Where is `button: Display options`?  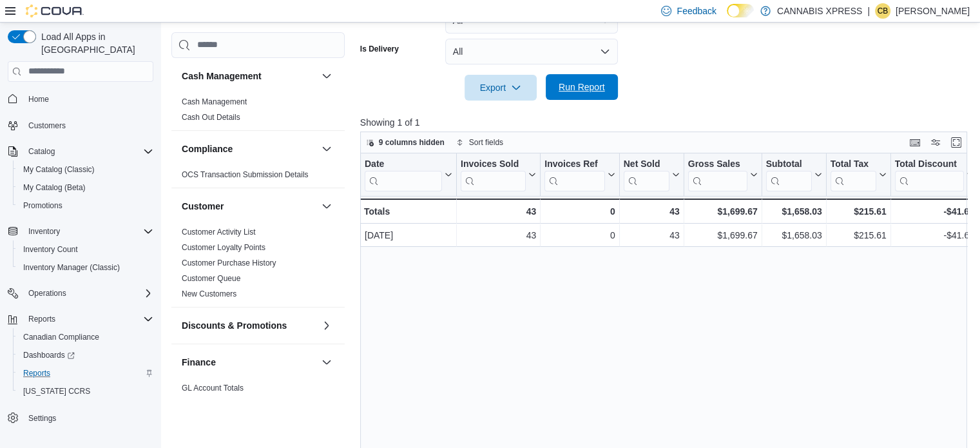 button: Display options is located at coordinates (936, 142).